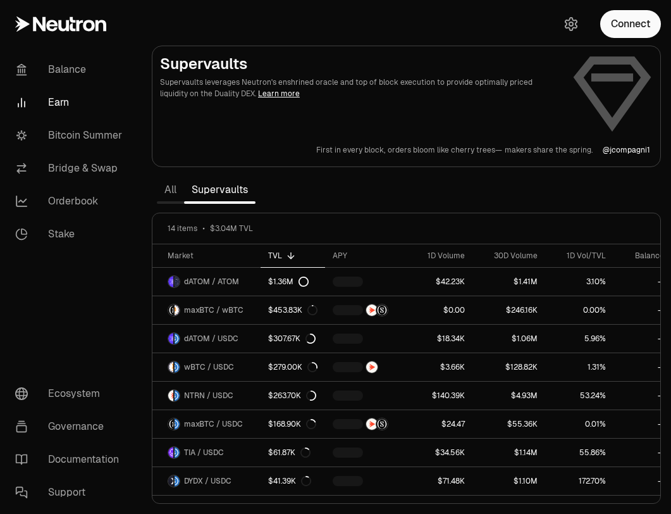  What do you see at coordinates (509, 310) in the screenshot?
I see `a: $246.16K` at bounding box center [509, 310].